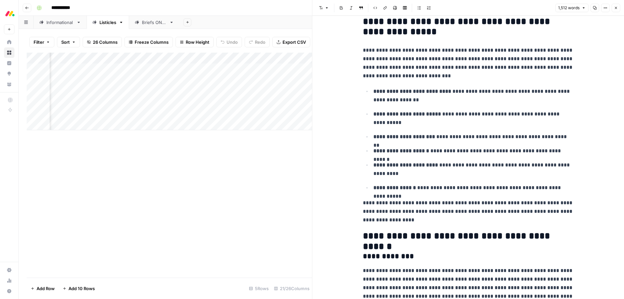 This screenshot has height=299, width=624. Describe the element at coordinates (154, 22) in the screenshot. I see `div: Briefs ONLY` at that location.